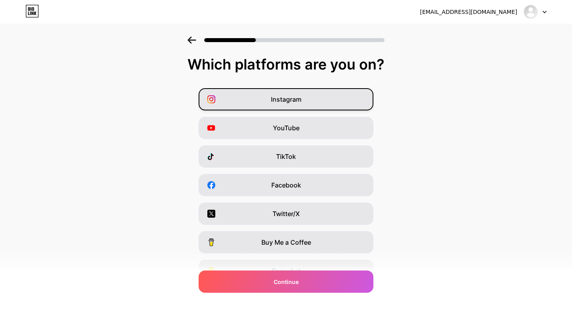 This screenshot has width=572, height=313. What do you see at coordinates (286, 299) in the screenshot?
I see `span: I have a website` at bounding box center [286, 299].